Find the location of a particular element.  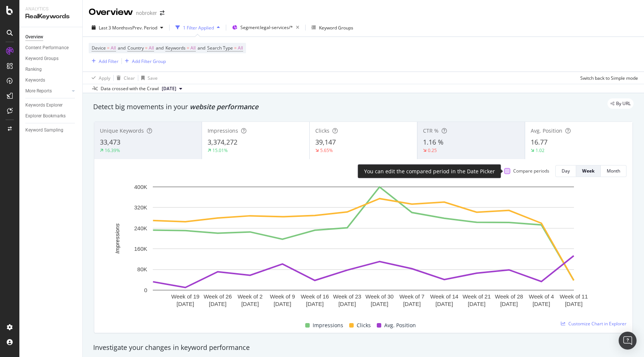

text: Week of 9 is located at coordinates (282, 296).